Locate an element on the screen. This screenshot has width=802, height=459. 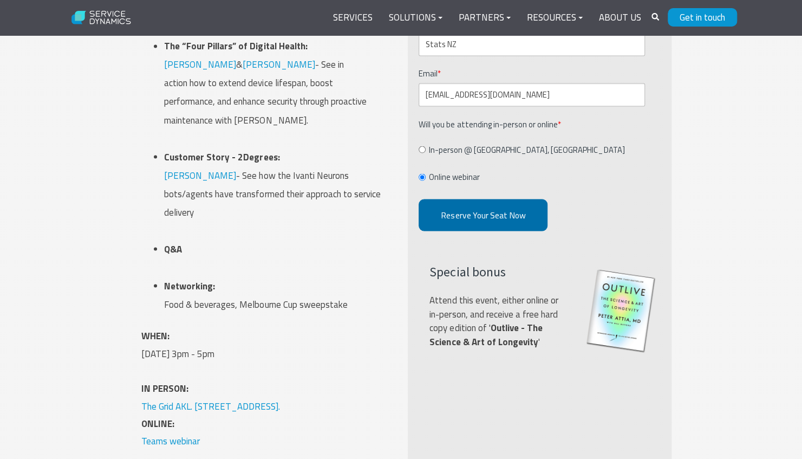
input: Reserve Your Seat Now is located at coordinates (483, 215).